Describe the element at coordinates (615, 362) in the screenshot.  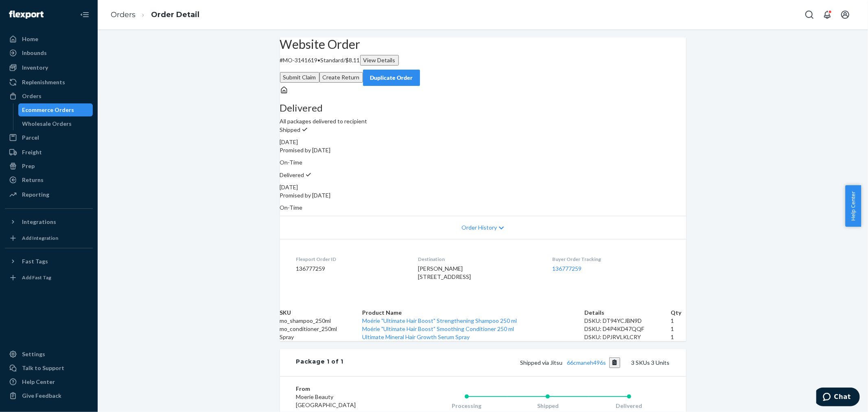
I see `button: Copy tracking number` at that location.